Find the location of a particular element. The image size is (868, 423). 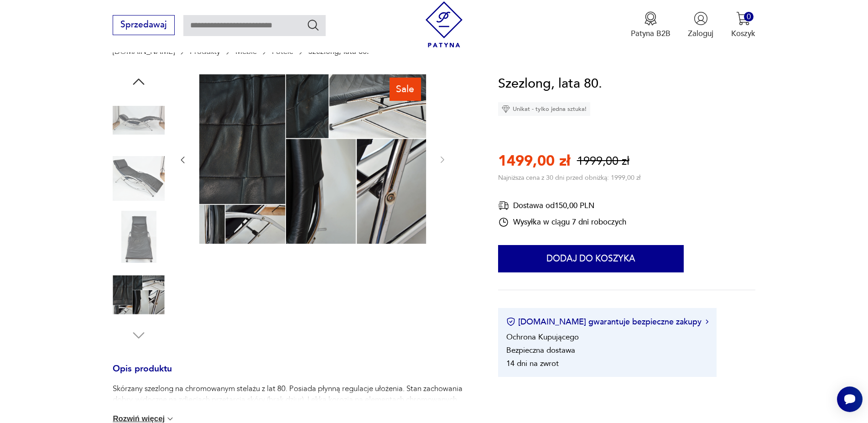

img: Ikona strzałki w prawo is located at coordinates (707, 322).